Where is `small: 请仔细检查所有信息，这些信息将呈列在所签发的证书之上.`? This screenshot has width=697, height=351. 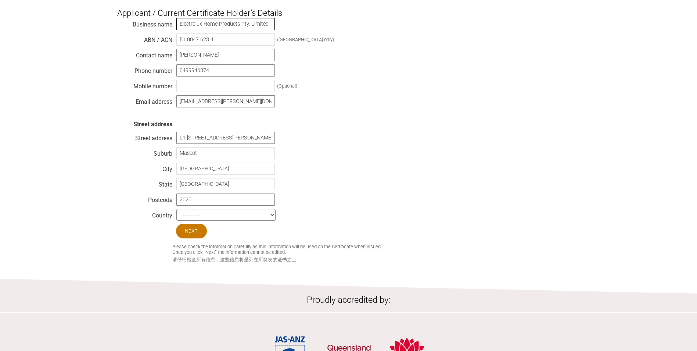
small: 请仔细检查所有信息，这些信息将呈列在所签发的证书之上. is located at coordinates (376, 260).